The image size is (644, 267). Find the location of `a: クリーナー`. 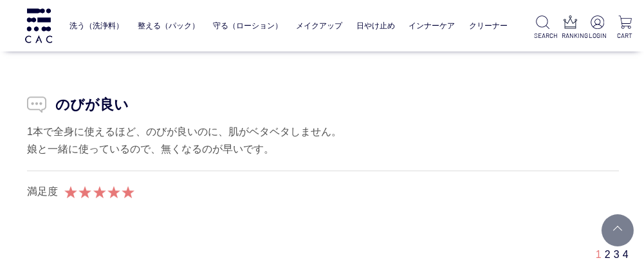

a: クリーナー is located at coordinates (488, 26).